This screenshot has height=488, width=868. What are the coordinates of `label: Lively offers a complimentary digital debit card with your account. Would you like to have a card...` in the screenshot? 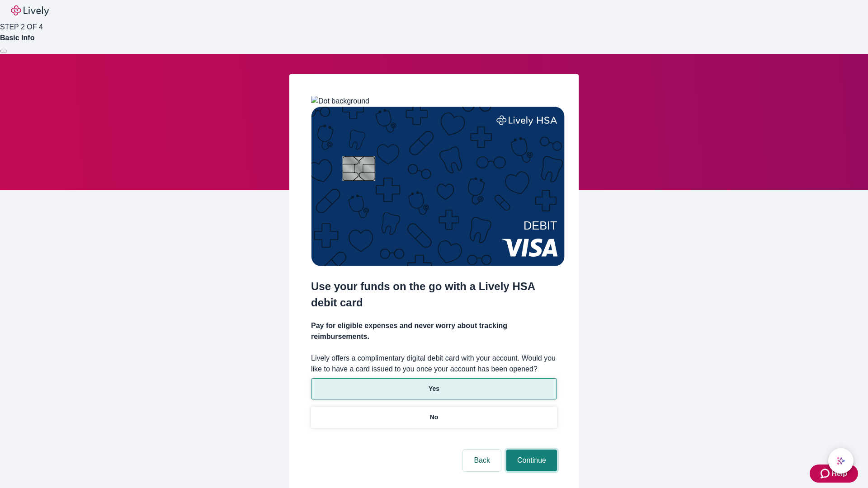 It's located at (434, 364).